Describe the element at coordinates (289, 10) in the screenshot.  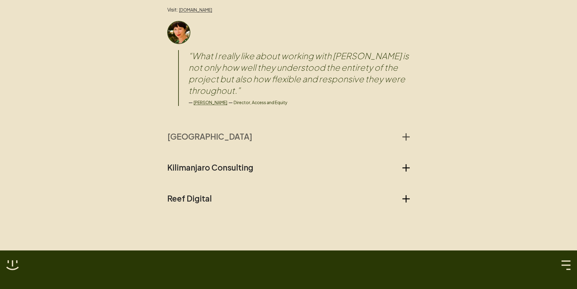
I see `p: Visit:` at that location.